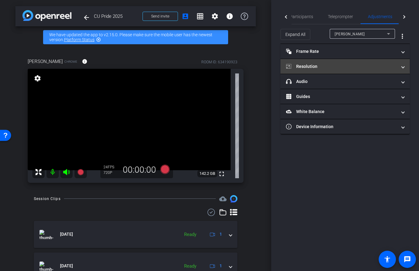 The height and width of the screenshot is (271, 419). I want to click on img: Session clips, so click(233, 199).